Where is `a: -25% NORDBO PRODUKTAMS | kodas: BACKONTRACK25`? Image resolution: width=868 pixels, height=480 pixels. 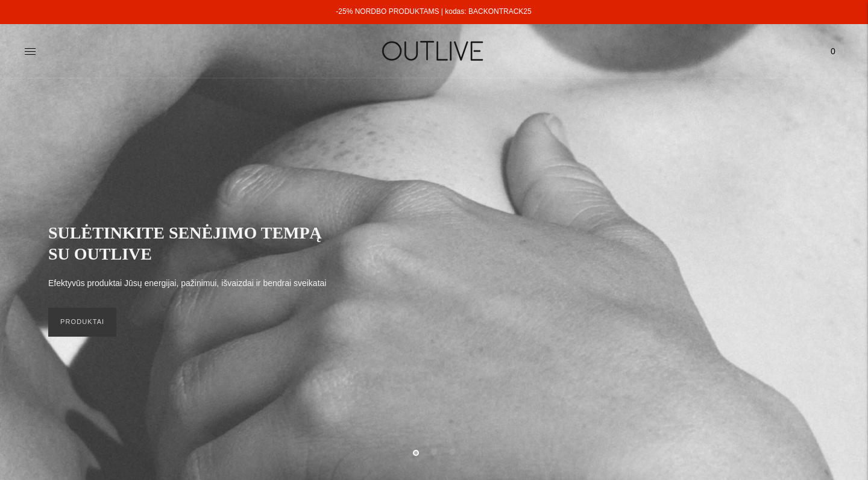 a: -25% NORDBO PRODUKTAMS | kodas: BACKONTRACK25 is located at coordinates (433, 12).